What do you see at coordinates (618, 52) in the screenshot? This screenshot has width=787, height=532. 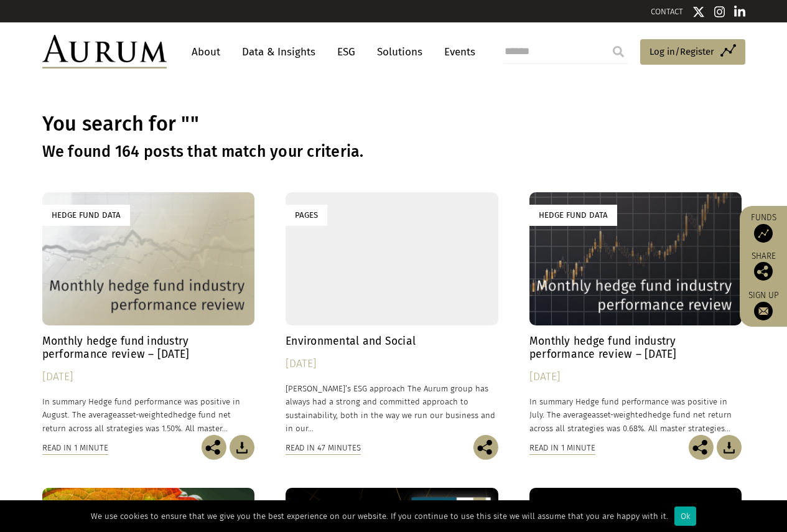 I see `input: Submit` at bounding box center [618, 52].